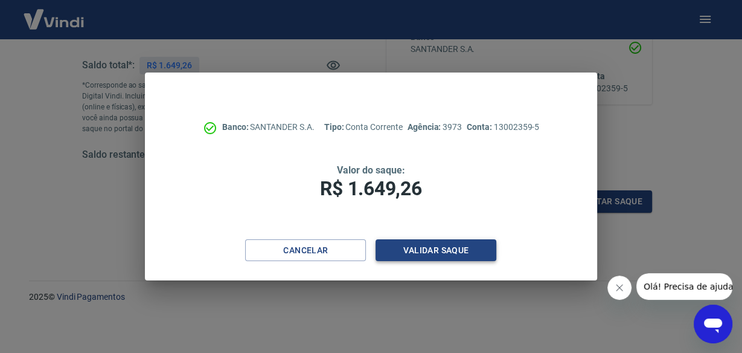 The width and height of the screenshot is (742, 353). What do you see at coordinates (371, 170) in the screenshot?
I see `span: Valor do saque:` at bounding box center [371, 170].